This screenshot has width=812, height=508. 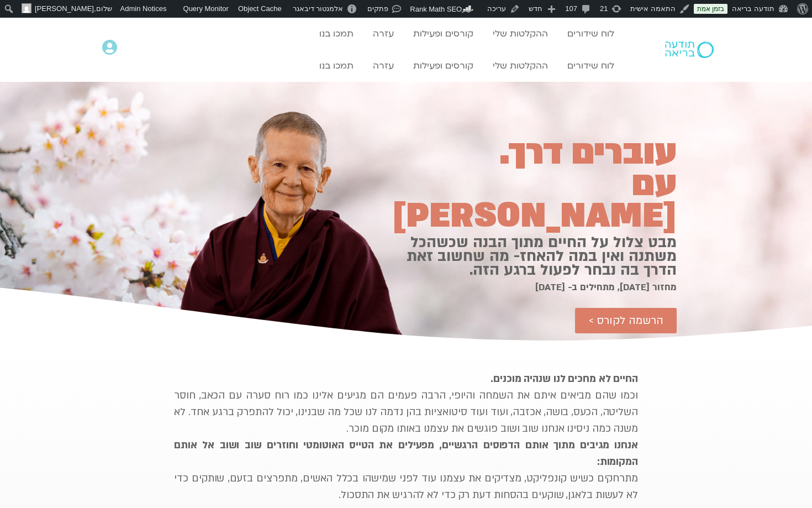 I want to click on span: הרשמה לקורס >, so click(x=626, y=321).